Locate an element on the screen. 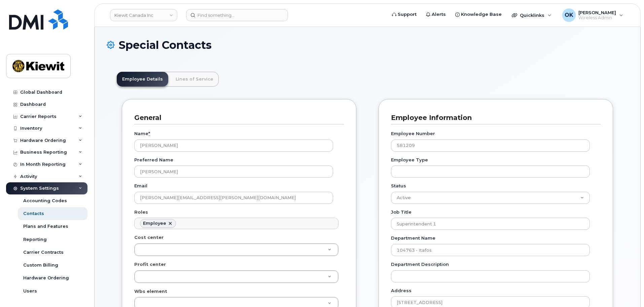 The width and height of the screenshot is (644, 307). label: Cost center is located at coordinates (149, 237).